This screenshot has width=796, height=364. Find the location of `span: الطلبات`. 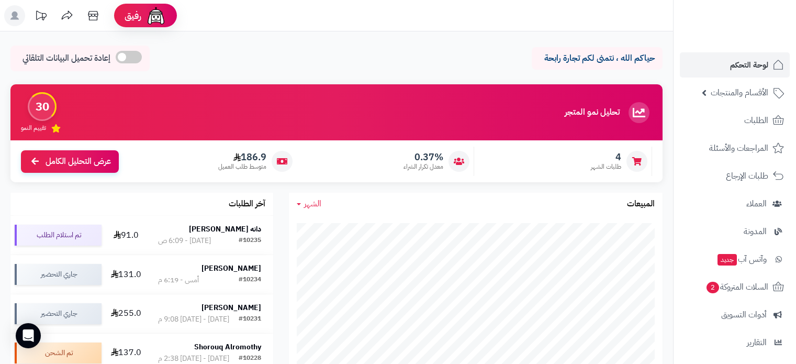

span: الطلبات is located at coordinates (756, 120).